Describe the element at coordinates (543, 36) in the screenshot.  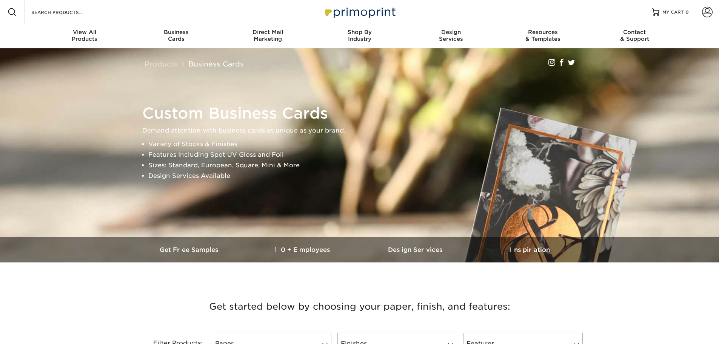
I see `a: Resources& Templates` at that location.